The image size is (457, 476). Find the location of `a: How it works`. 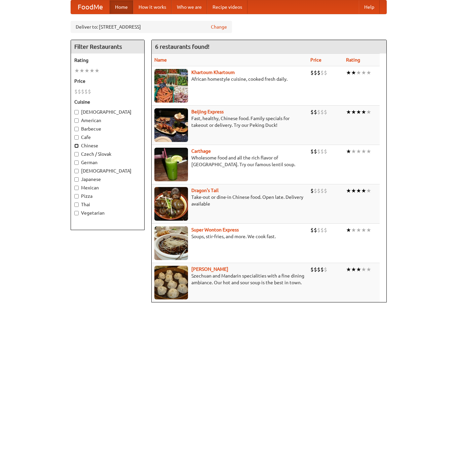

a: How it works is located at coordinates (152, 7).